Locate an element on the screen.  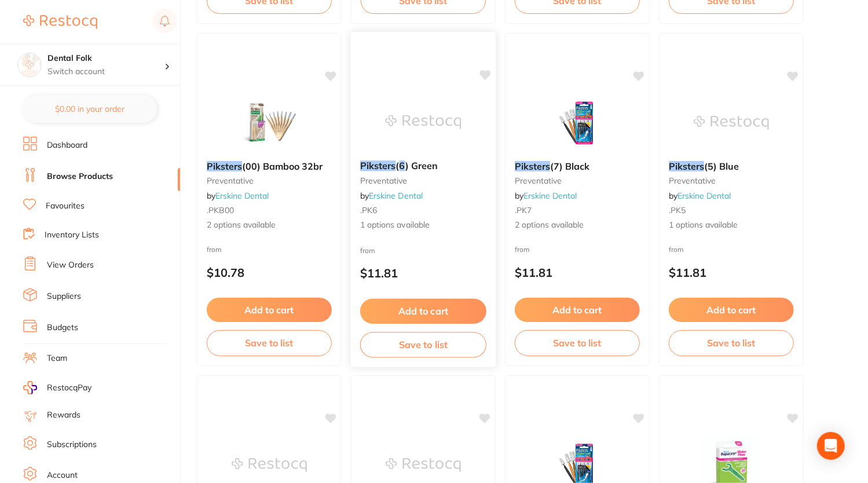
a: Inventory Lists is located at coordinates (72, 235).